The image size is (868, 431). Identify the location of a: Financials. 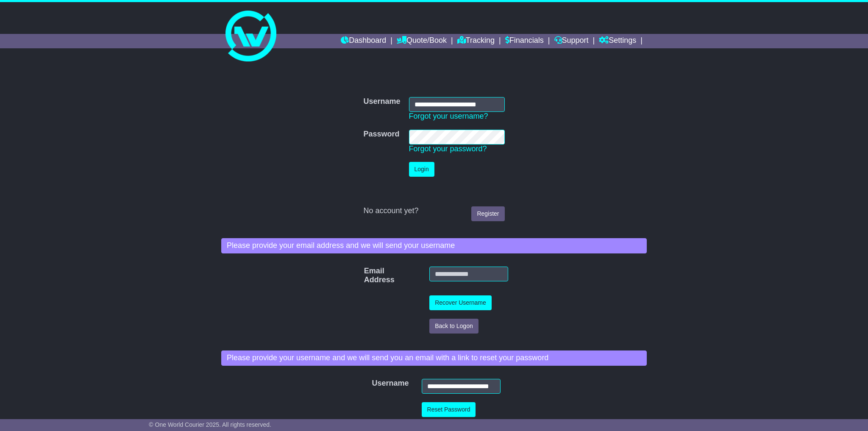
(524, 41).